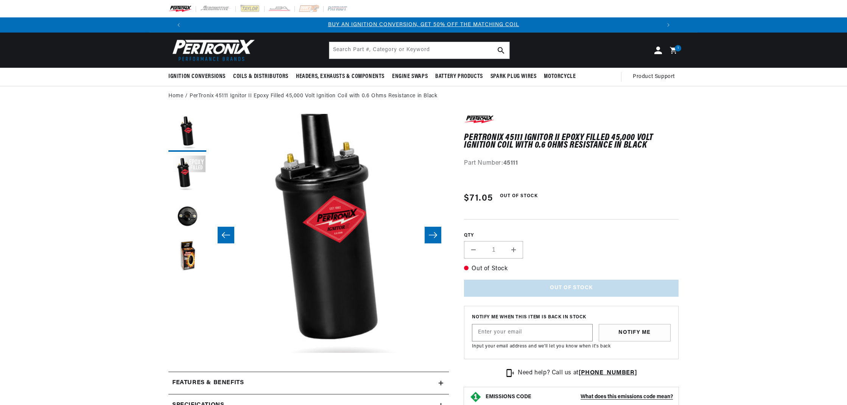  I want to click on span: Input your email address and we'll let you know when it's back, so click(541, 346).